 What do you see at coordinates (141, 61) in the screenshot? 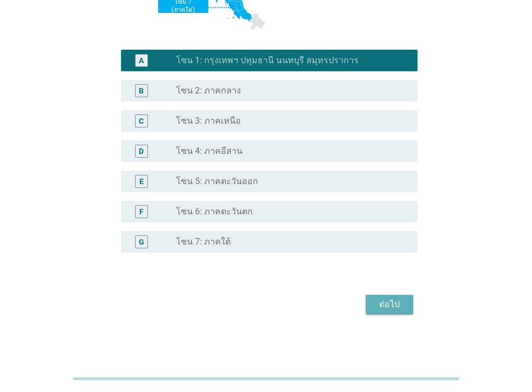
I see `div: A` at bounding box center [141, 61].